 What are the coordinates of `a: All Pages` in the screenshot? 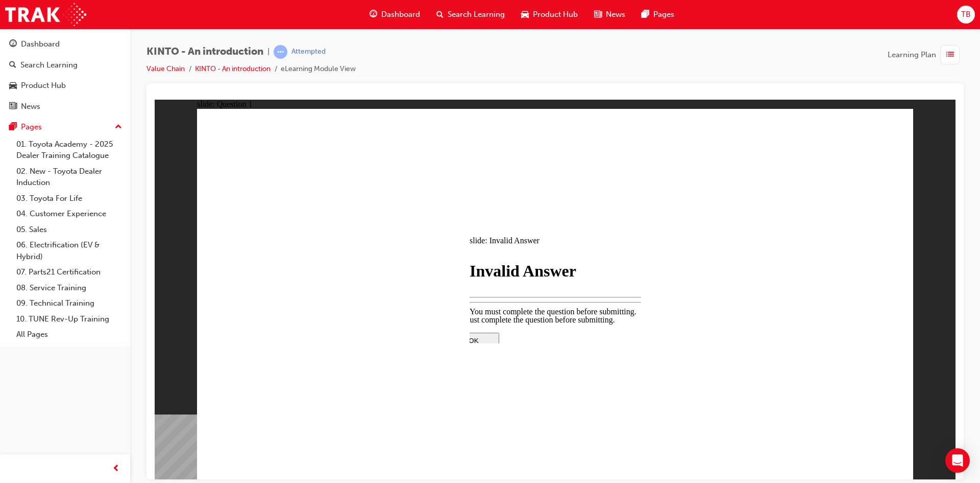 It's located at (69, 334).